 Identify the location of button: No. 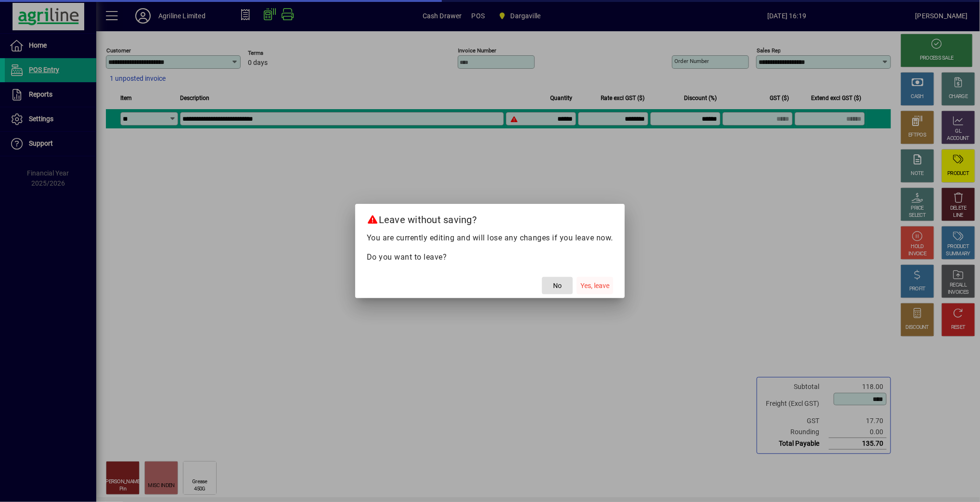
(557, 286).